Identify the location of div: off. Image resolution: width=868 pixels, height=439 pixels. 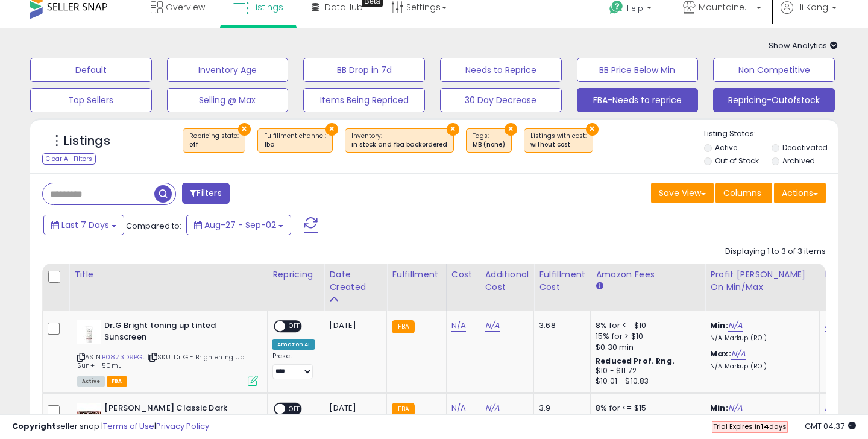
(214, 145).